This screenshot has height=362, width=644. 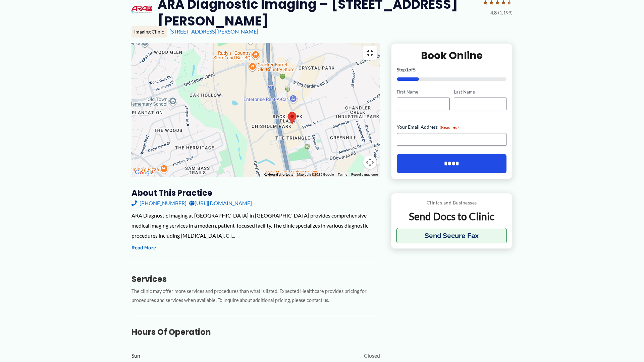 What do you see at coordinates (451, 236) in the screenshot?
I see `button: Send Secure Fax` at bounding box center [451, 236].